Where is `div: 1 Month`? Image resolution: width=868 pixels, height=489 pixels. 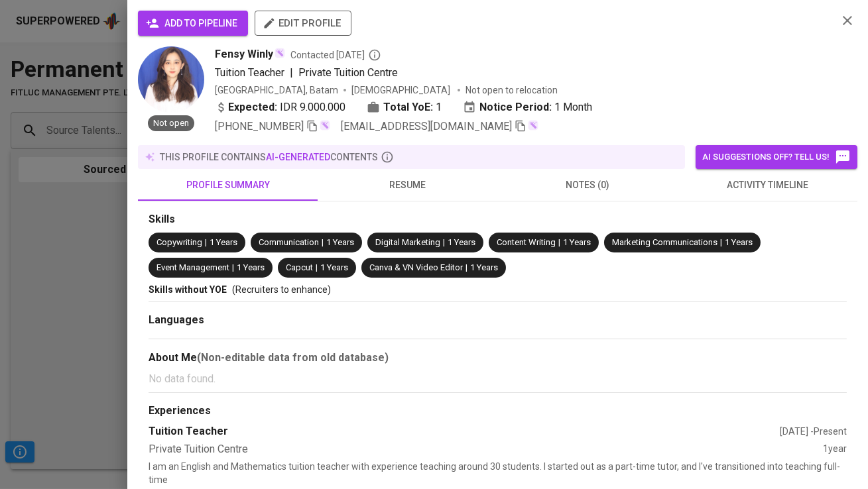 div: 1 Month is located at coordinates (527, 107).